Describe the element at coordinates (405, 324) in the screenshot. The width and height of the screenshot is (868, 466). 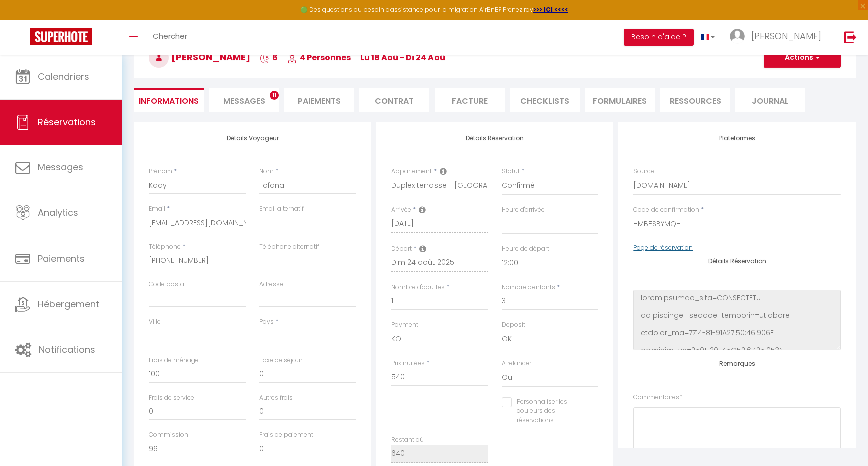
I see `label: Payment` at that location.